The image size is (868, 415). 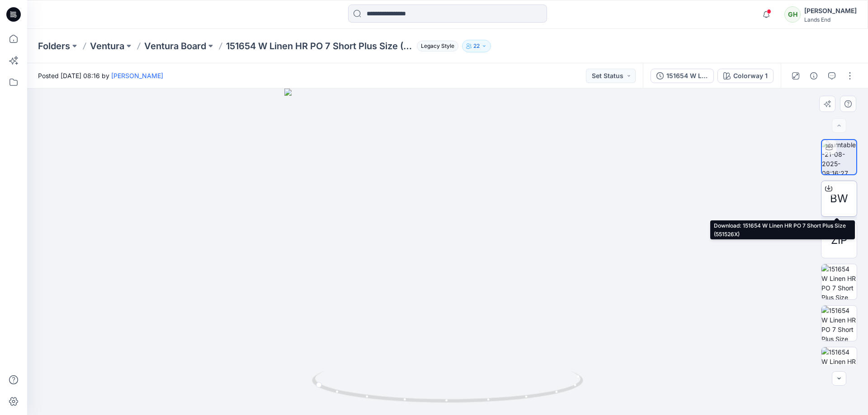 I want to click on span: Legacy Style, so click(x=438, y=46).